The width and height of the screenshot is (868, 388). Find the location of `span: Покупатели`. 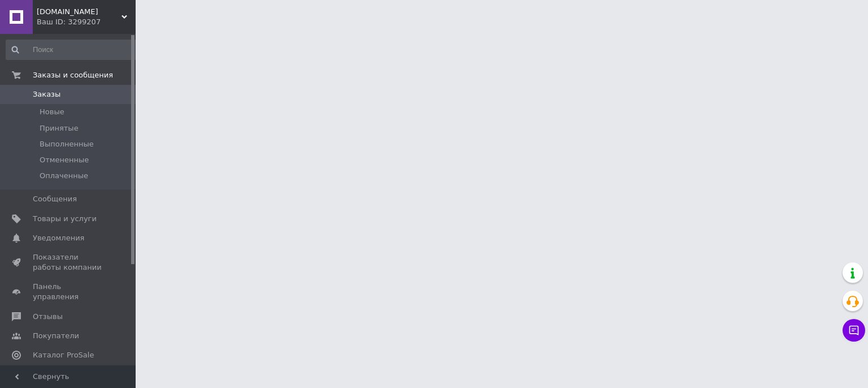

span: Покупатели is located at coordinates (56, 336).